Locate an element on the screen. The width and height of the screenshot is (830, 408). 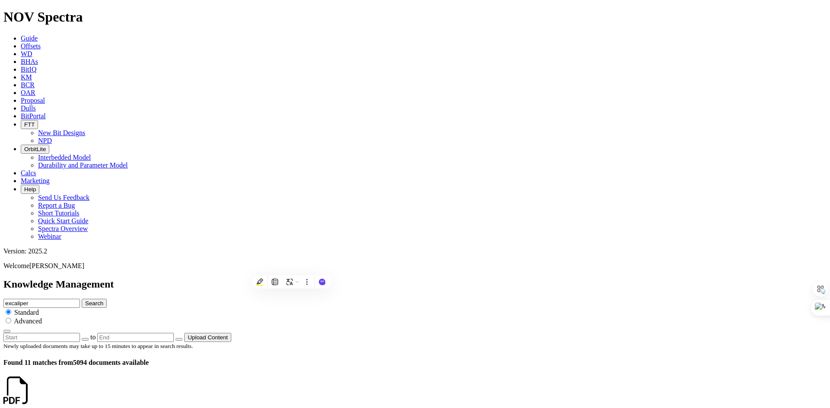
p: Welcome is located at coordinates (415, 266).